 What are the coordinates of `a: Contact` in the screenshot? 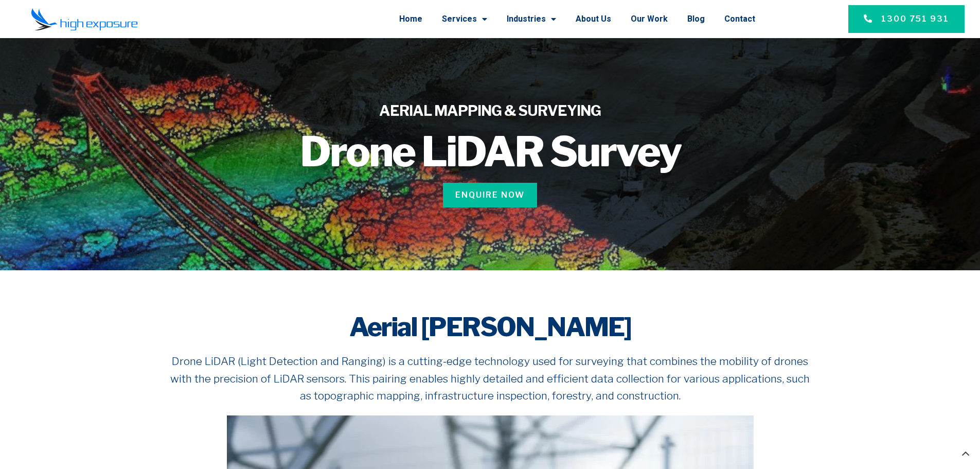 It's located at (739, 19).